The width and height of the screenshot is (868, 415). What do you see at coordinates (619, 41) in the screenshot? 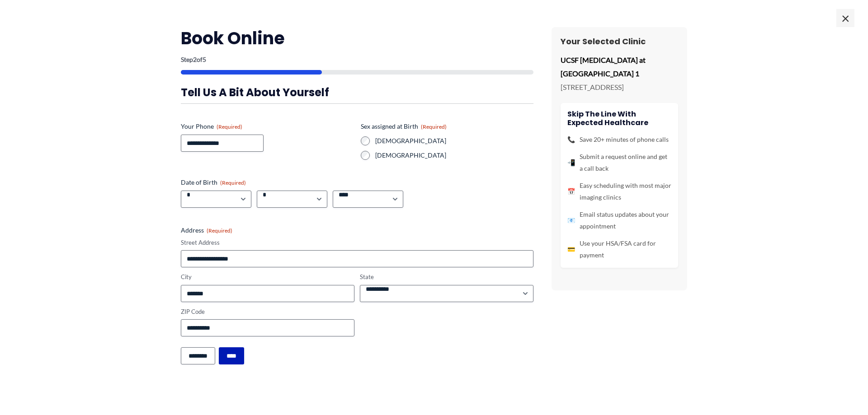
I see `h3: Your Selected Clinic` at bounding box center [619, 41].